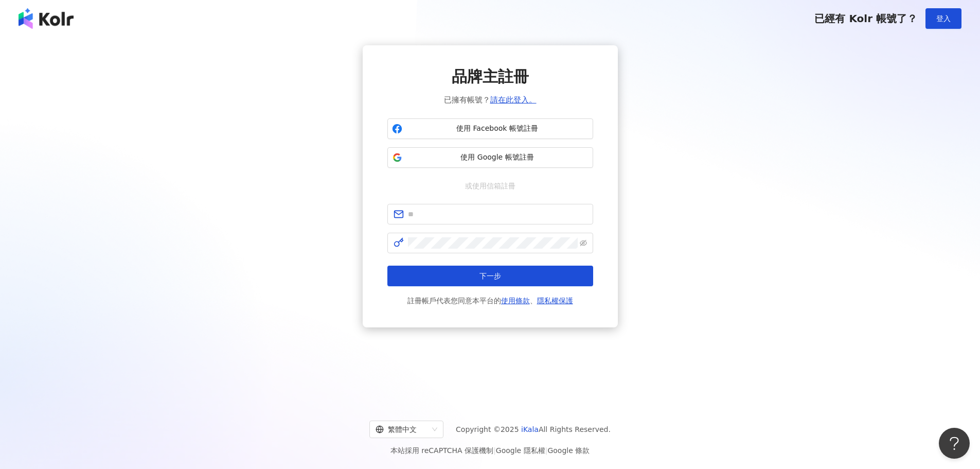  What do you see at coordinates (513, 100) in the screenshot?
I see `a: 請在此登入。` at bounding box center [513, 100].